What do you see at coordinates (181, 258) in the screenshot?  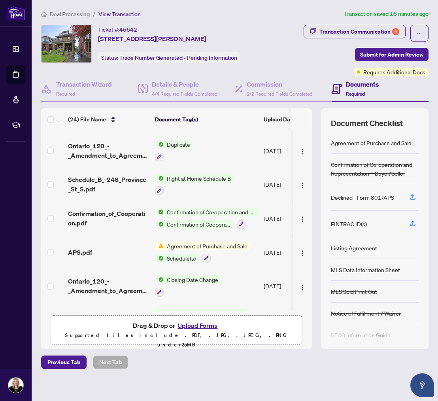 I see `span: Schedule(s)` at bounding box center [181, 258].